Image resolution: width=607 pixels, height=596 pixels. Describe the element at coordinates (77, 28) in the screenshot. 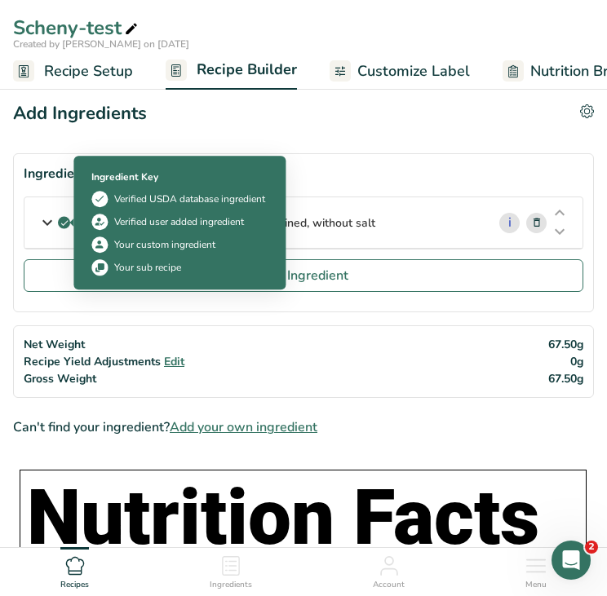

I see `div: Scheny-test` at that location.